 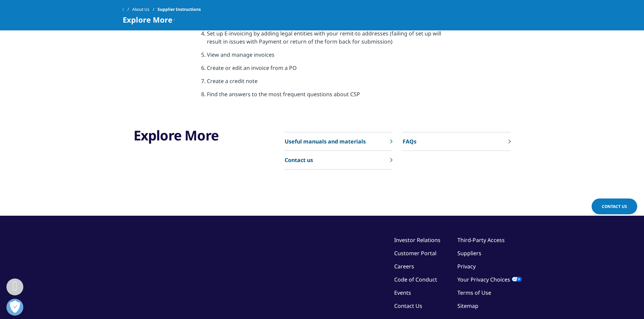 What do you see at coordinates (409, 141) in the screenshot?
I see `p: FAQs` at bounding box center [409, 141].